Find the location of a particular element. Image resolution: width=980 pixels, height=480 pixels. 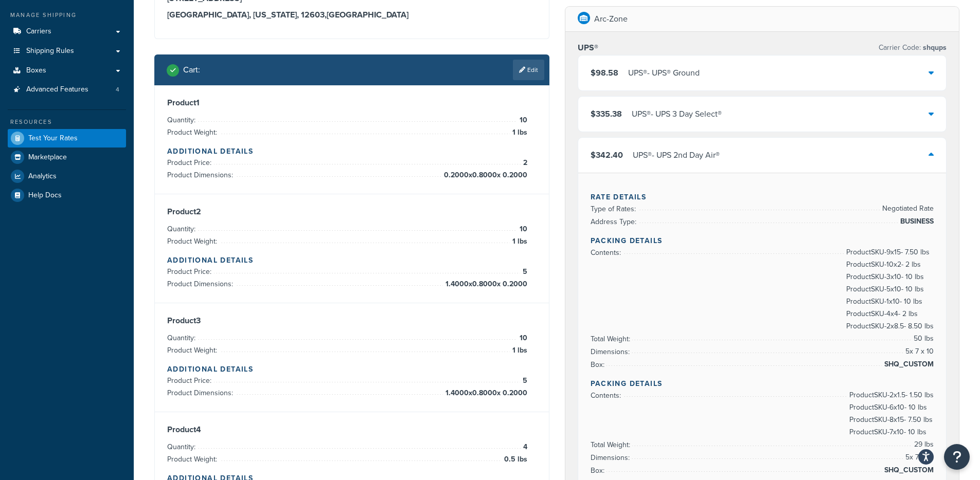

span: Marketplace is located at coordinates (48, 157).